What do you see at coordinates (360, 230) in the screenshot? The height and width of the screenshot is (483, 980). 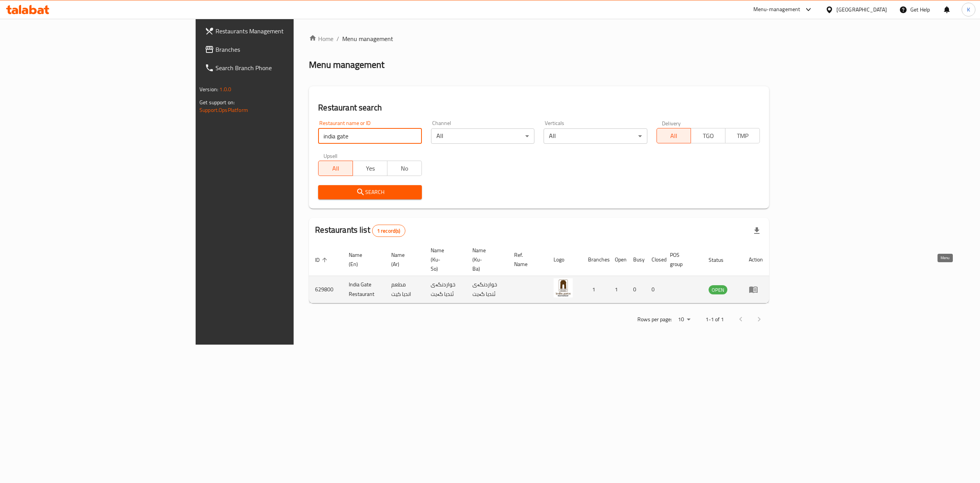 I see `h2: Restaurants list` at bounding box center [360, 230].